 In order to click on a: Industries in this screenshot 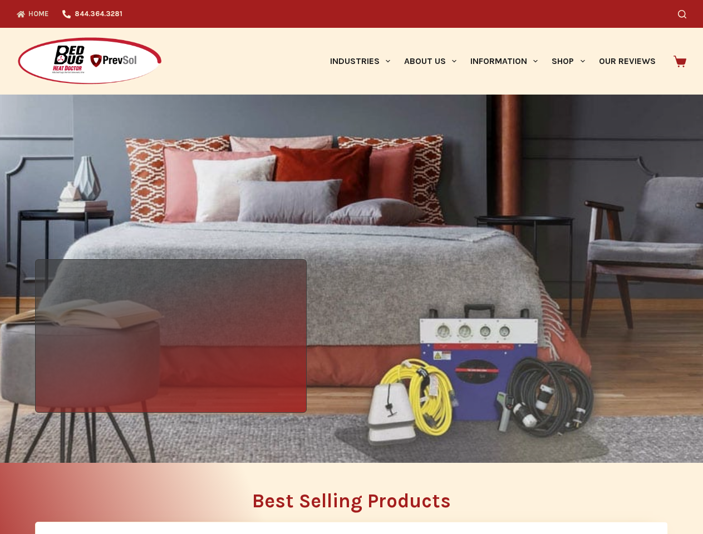, I will do `click(360, 61)`.